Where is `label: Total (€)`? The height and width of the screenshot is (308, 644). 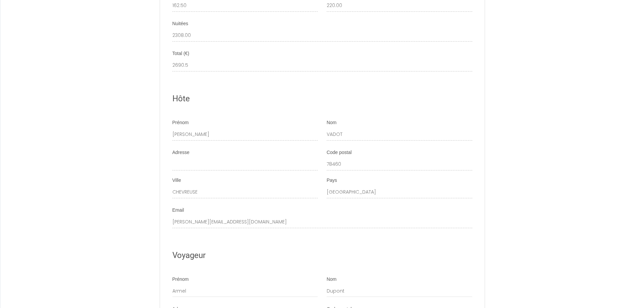 label: Total (€) is located at coordinates (181, 54).